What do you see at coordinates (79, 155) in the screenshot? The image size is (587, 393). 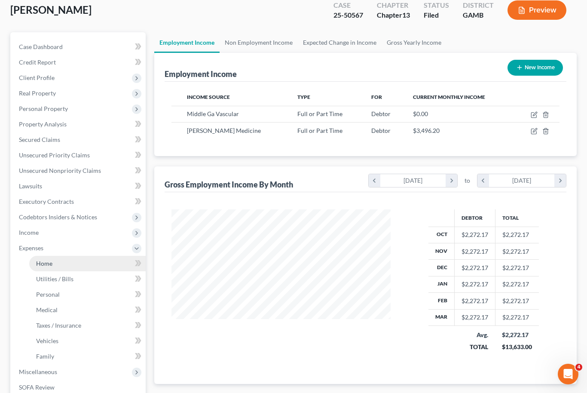 I see `a: Unsecured Priority Claims` at bounding box center [79, 155].